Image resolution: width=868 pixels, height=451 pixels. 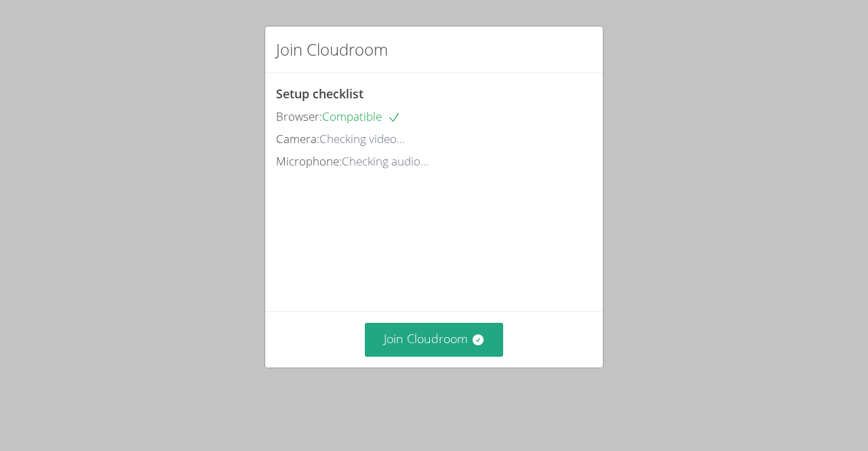 What do you see at coordinates (299, 116) in the screenshot?
I see `span: Browser:` at bounding box center [299, 116].